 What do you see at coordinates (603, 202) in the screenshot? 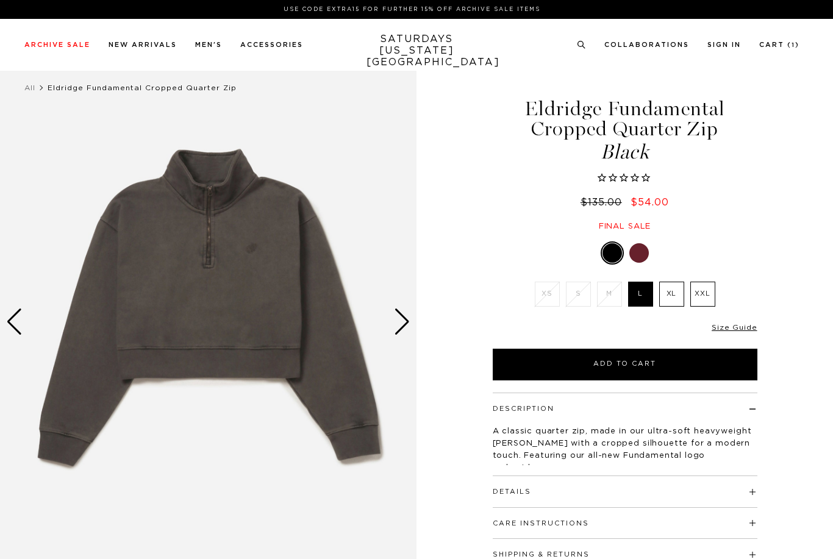
I see `del: $135.00` at bounding box center [603, 202].